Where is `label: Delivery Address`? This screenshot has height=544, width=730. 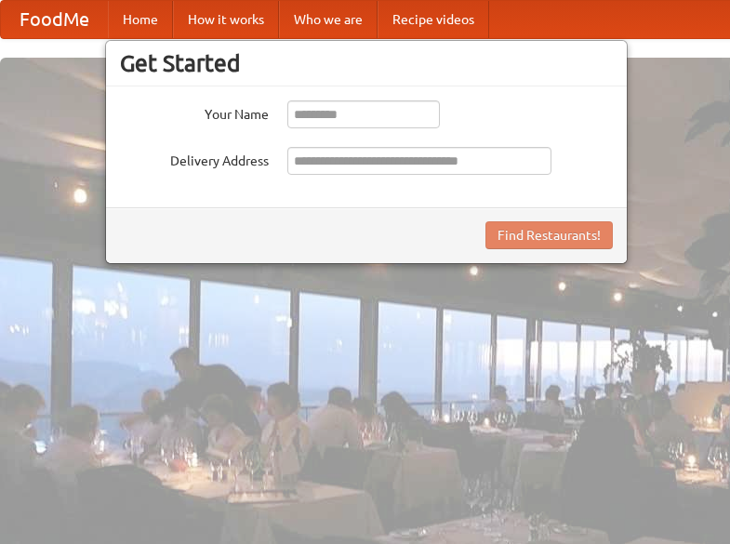 label: Delivery Address is located at coordinates (194, 158).